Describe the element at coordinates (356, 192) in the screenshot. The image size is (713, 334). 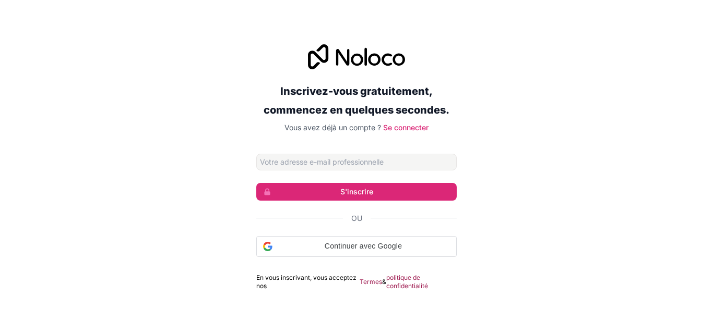
I see `button: S'inscrire` at that location.